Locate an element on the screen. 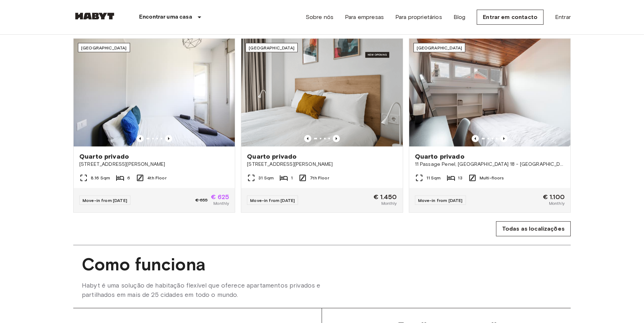  span: 1 is located at coordinates (291, 178).